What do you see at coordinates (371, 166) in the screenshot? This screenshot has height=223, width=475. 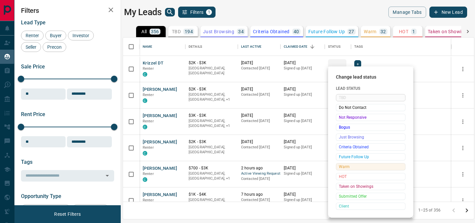 I see `span: Warm` at bounding box center [371, 166].